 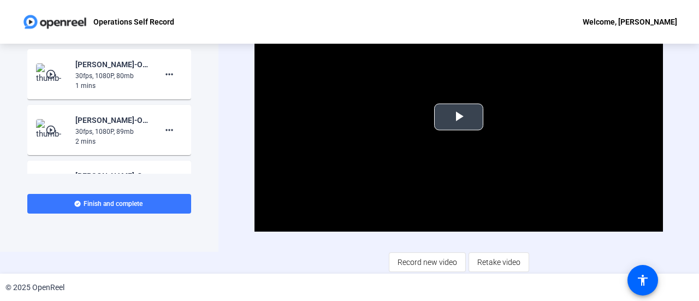 I want to click on button: Finish and complete, so click(x=109, y=204).